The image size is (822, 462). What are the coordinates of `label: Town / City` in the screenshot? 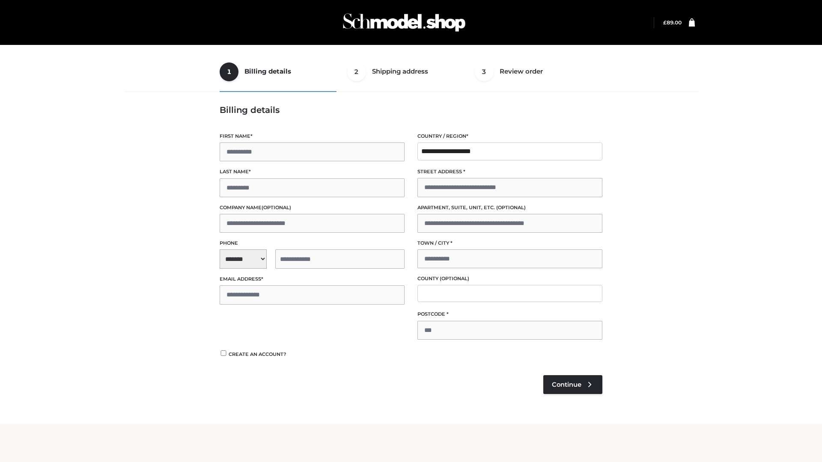 It's located at (510, 243).